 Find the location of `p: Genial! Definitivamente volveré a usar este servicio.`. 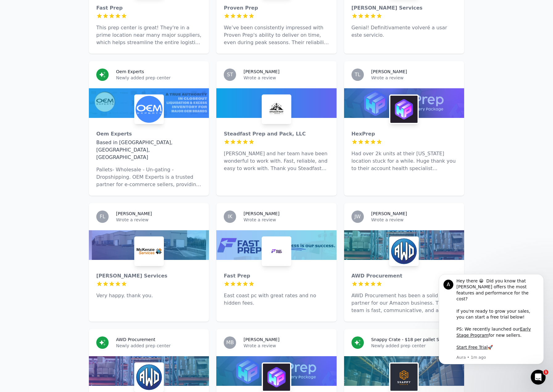

p: Genial! Definitivamente volveré a usar este servicio. is located at coordinates (404, 31).